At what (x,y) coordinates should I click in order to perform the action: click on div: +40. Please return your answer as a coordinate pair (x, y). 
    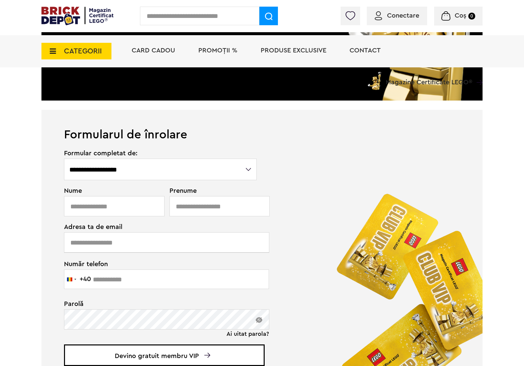
    Looking at the image, I should click on (85, 279).